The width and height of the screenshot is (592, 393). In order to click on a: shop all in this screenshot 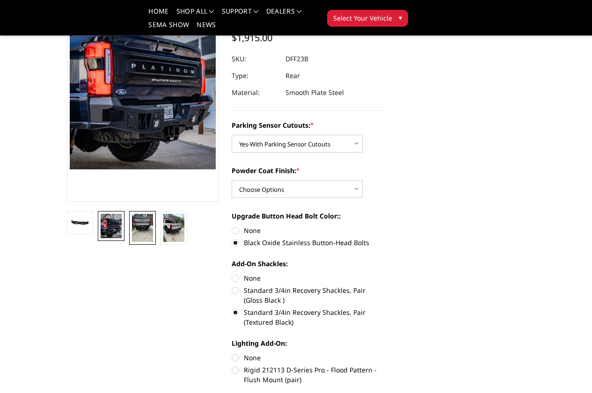, I will do `click(195, 15)`.